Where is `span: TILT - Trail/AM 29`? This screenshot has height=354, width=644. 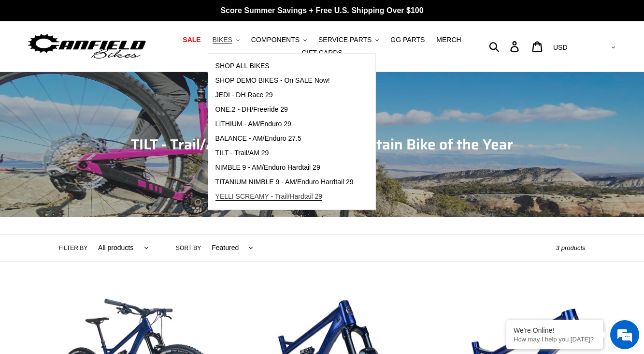 span: TILT - Trail/AM 29 is located at coordinates (242, 153).